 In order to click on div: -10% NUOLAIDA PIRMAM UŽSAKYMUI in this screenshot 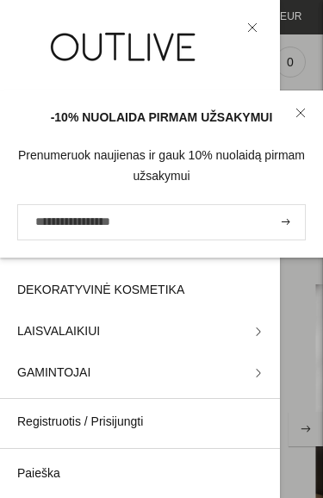, I will do `click(161, 118)`.